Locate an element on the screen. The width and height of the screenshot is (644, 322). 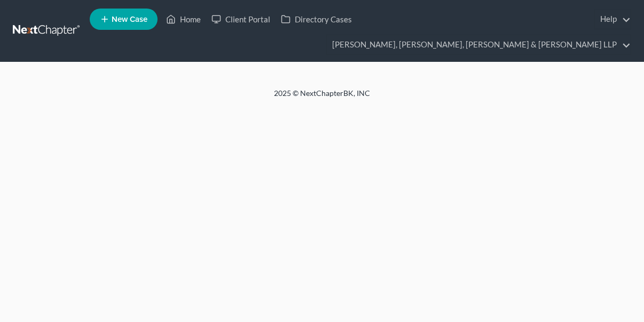
a: Client Portal is located at coordinates (241, 19).